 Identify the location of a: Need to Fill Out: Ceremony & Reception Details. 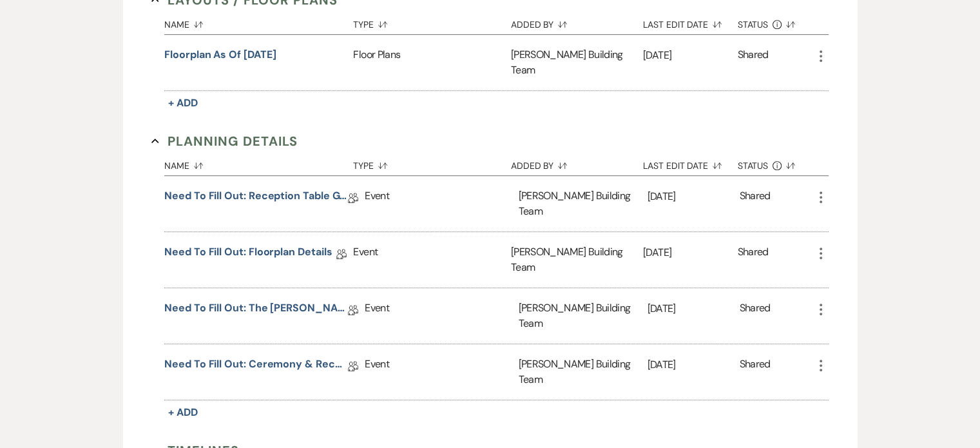
(256, 367).